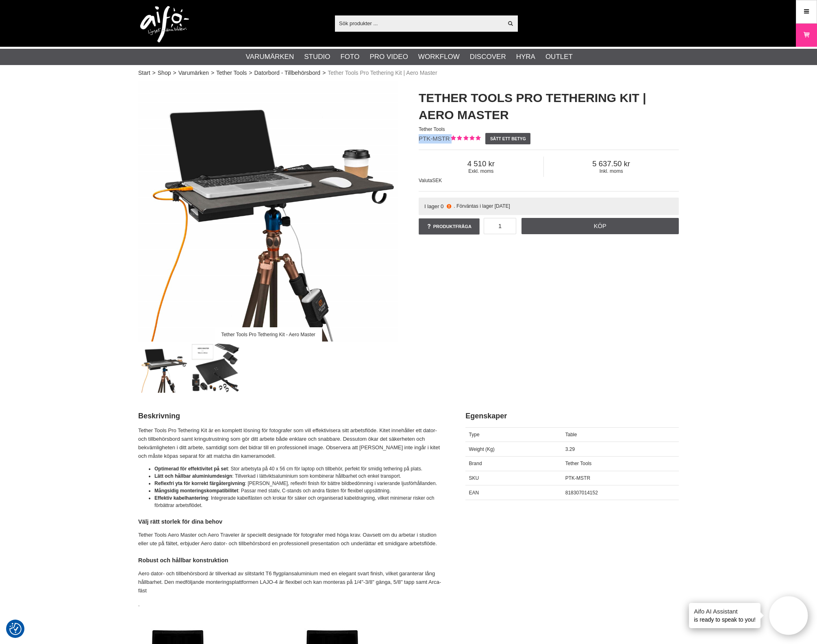 Image resolution: width=817 pixels, height=644 pixels. Describe the element at coordinates (438, 56) in the screenshot. I see `a: Workflow` at that location.